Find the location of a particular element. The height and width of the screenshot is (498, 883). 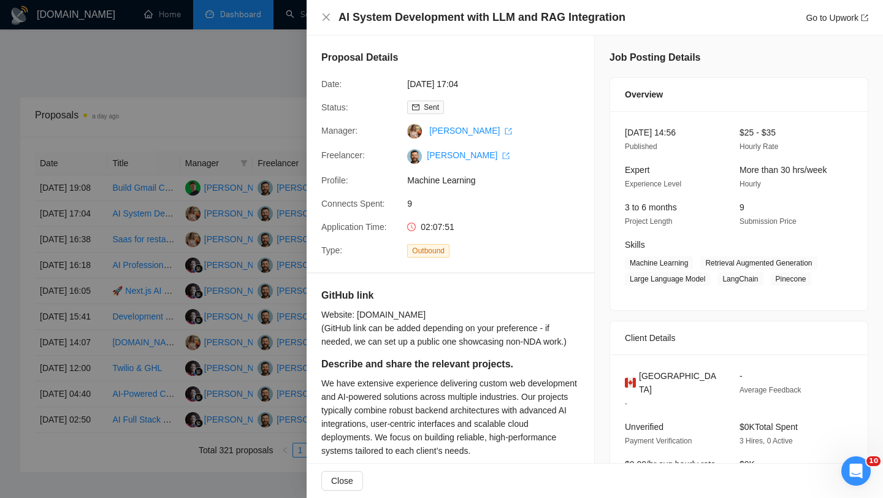

span: Average Feedback is located at coordinates (770, 390).